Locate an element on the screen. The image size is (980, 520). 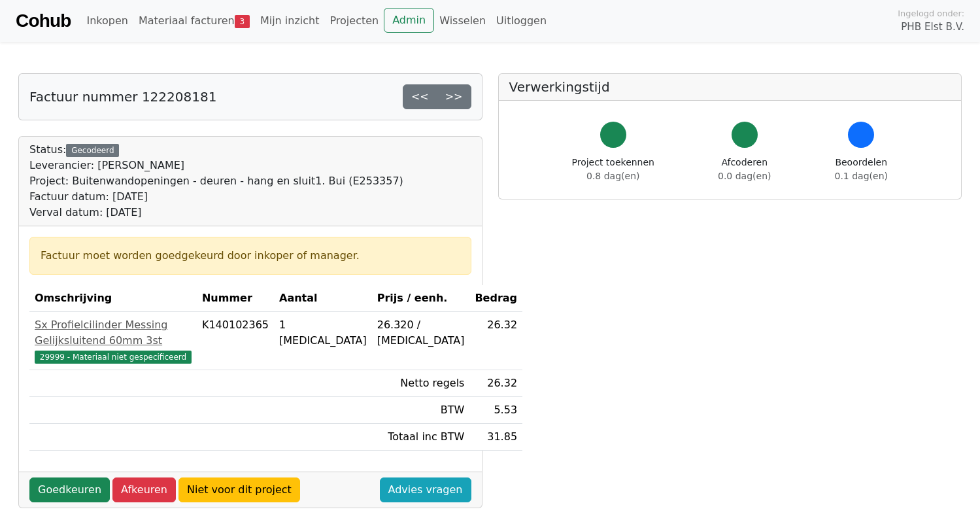
span: Ingelogd onder: is located at coordinates (931, 13).